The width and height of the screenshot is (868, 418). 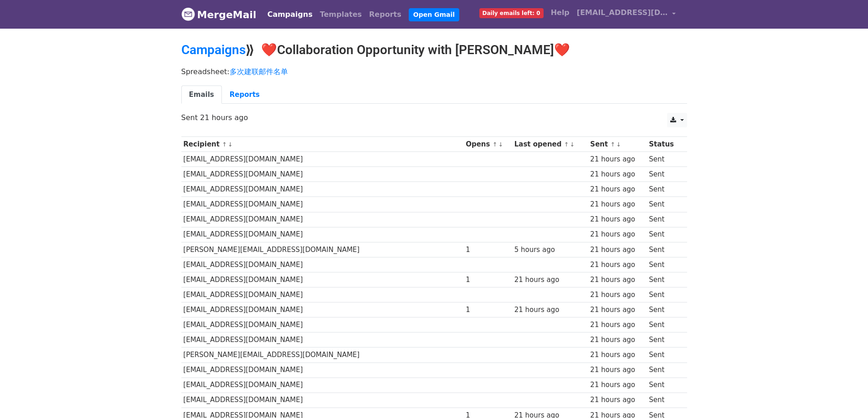 What do you see at coordinates (259, 71) in the screenshot?
I see `a: 多次建联邮件名单` at bounding box center [259, 71].